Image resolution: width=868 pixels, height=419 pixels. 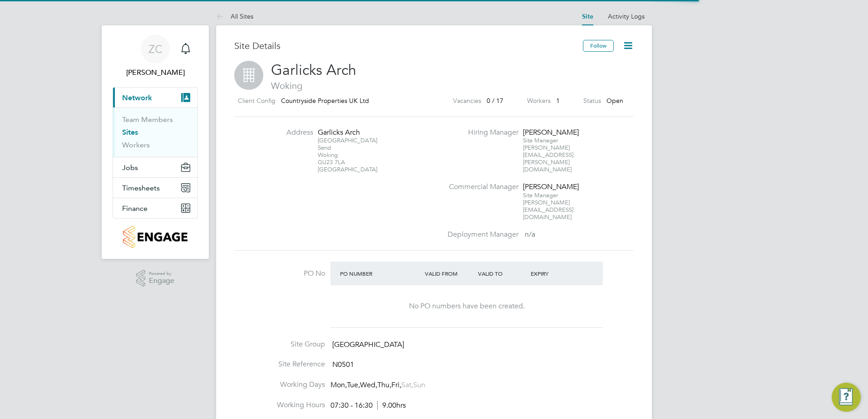 What do you see at coordinates (558, 101) in the screenshot?
I see `span: 1` at bounding box center [558, 101].